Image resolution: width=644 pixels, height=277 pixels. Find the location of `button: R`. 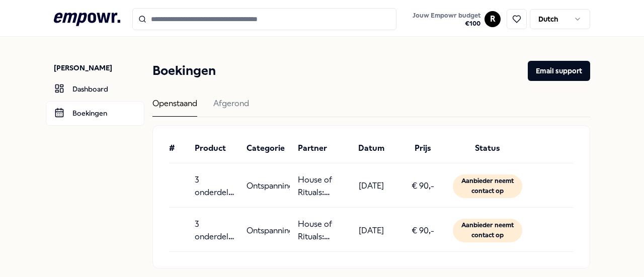

button: R is located at coordinates (493, 19).